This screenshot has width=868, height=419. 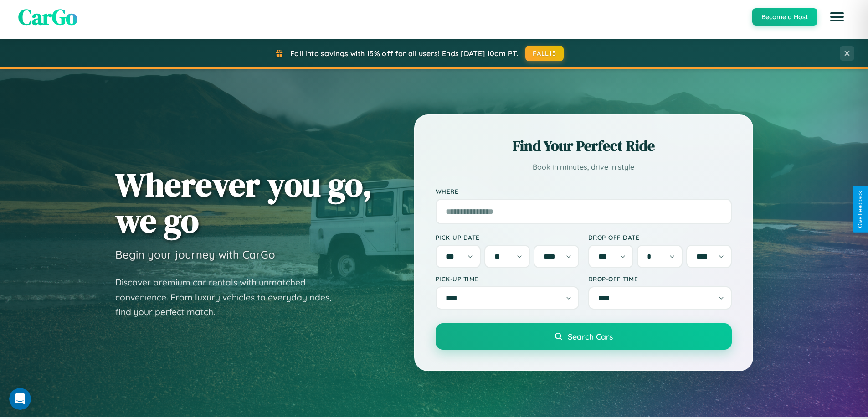 What do you see at coordinates (584, 146) in the screenshot?
I see `h2: Find Your Perfect Ride` at bounding box center [584, 146].